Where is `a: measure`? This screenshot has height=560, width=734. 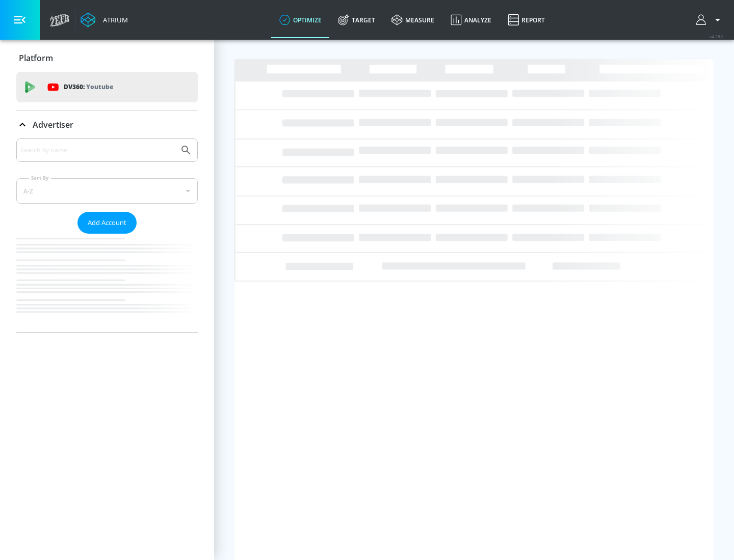
a: measure is located at coordinates (413, 20).